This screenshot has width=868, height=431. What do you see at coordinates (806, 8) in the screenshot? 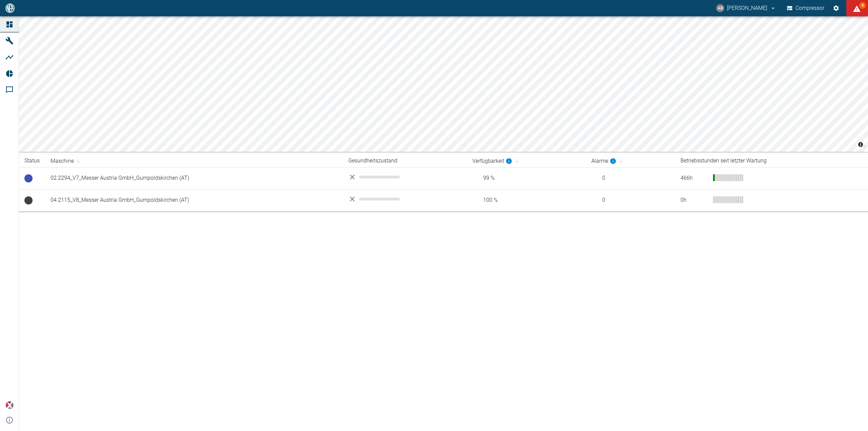
I see `button: Compressor` at bounding box center [806, 8].